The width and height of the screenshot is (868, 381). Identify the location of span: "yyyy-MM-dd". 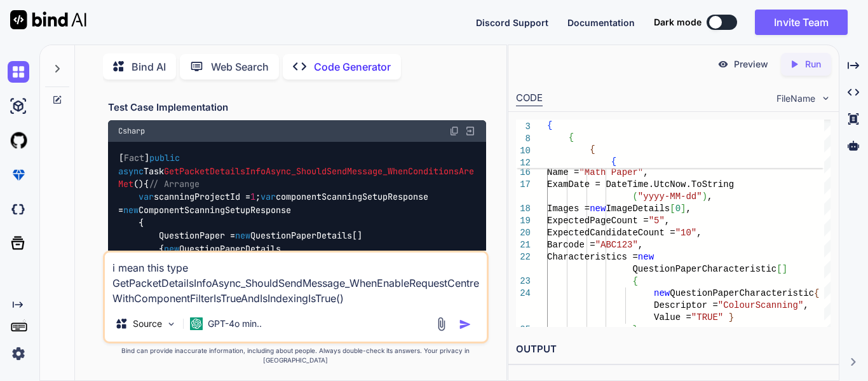
(670, 196).